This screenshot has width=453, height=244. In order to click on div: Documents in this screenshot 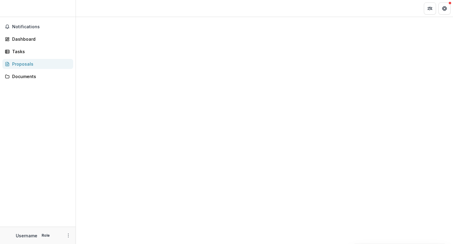, I will do `click(40, 76)`.